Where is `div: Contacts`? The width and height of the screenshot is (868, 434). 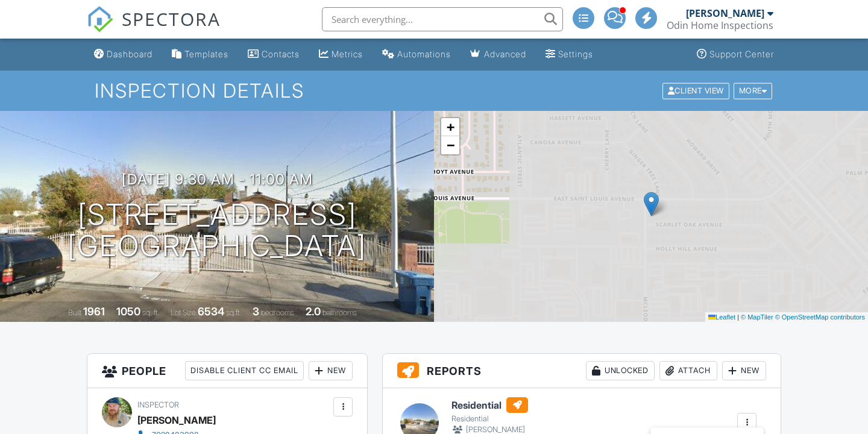
div: Contacts is located at coordinates (280, 54).